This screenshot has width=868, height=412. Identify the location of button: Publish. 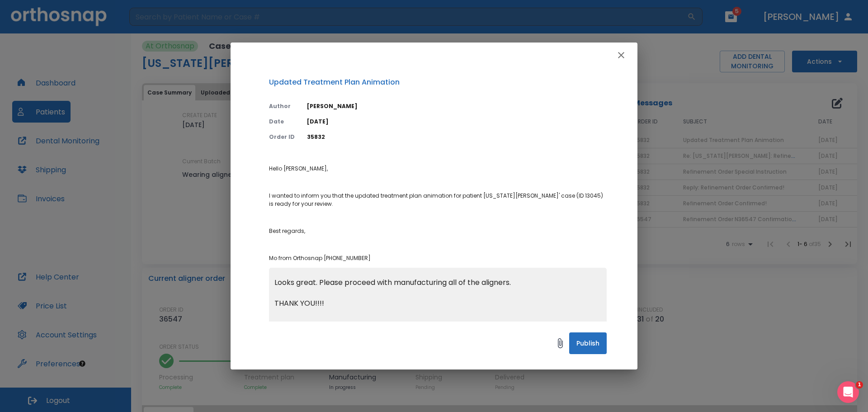
(588, 344).